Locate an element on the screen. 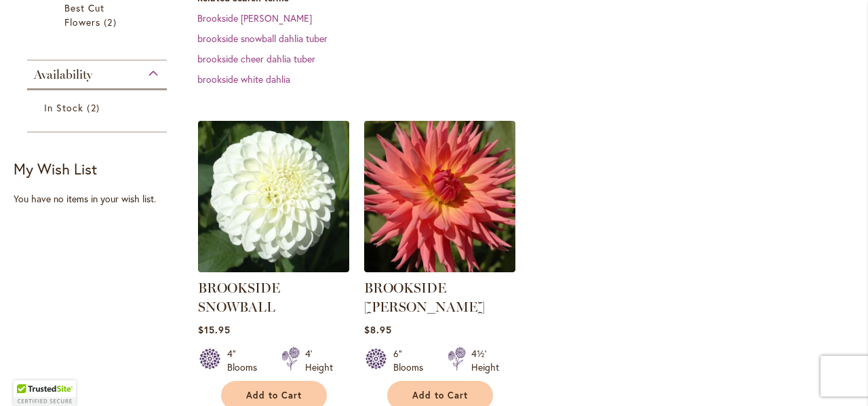 The image size is (868, 406). span: $15.95 is located at coordinates (214, 329).